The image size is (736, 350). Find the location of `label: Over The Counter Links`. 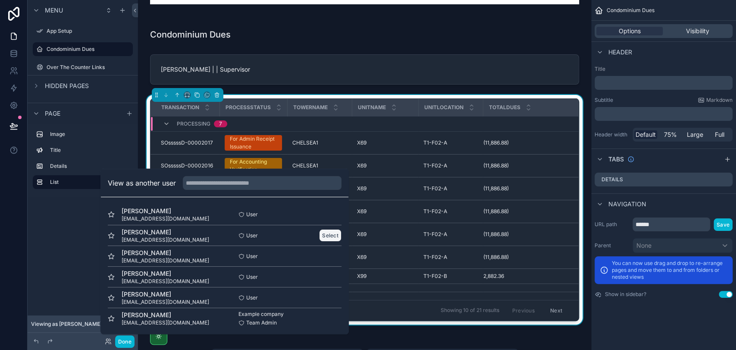

label: Over The Counter Links is located at coordinates (89, 67).